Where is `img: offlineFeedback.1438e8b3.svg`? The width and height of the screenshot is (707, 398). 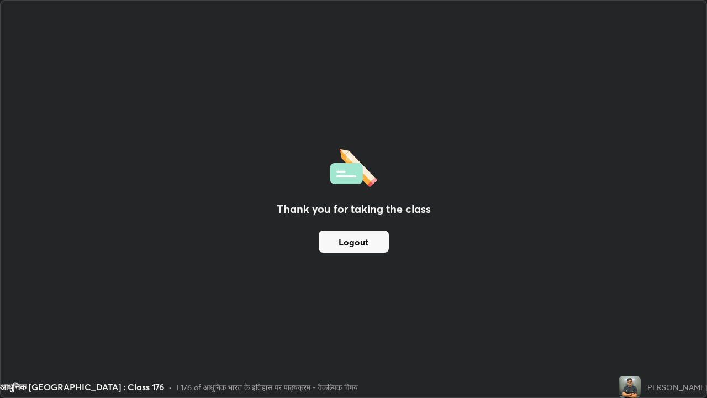 img: offlineFeedback.1438e8b3.svg is located at coordinates (354, 166).